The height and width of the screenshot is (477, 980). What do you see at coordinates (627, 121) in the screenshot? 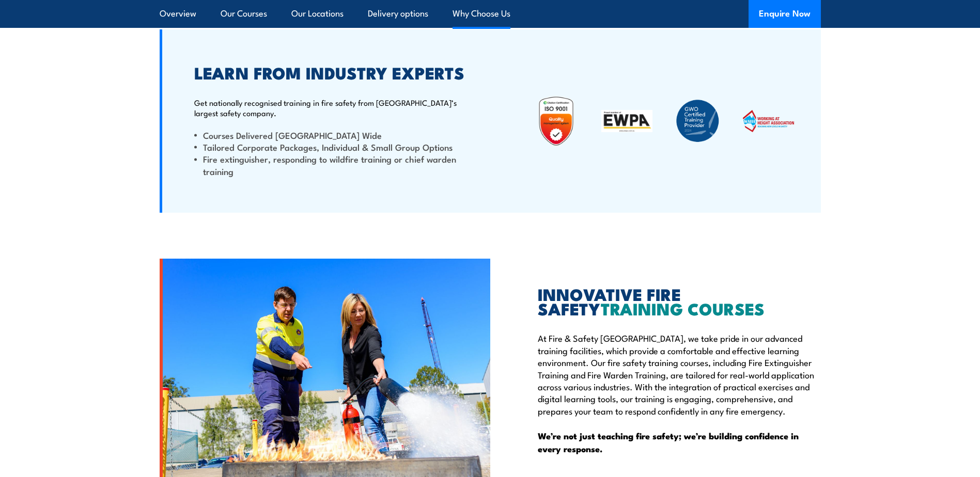
I see `img: EWPA: Elevating Work Platform Association of Australia` at bounding box center [627, 121].